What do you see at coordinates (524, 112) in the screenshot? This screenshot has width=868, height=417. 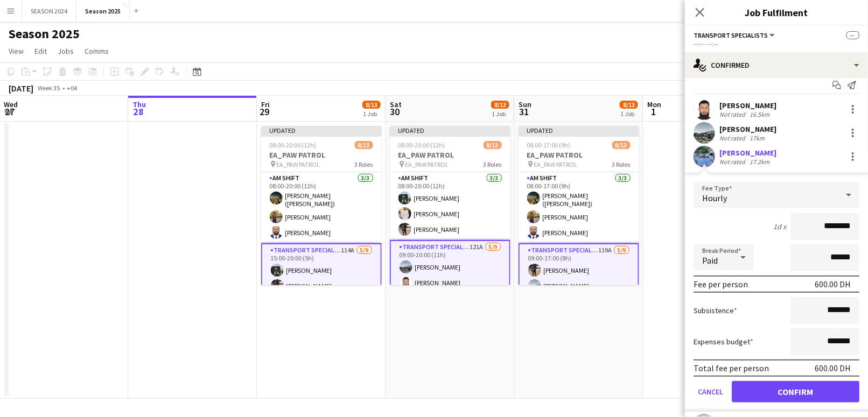 I see `span: 31` at bounding box center [524, 112].